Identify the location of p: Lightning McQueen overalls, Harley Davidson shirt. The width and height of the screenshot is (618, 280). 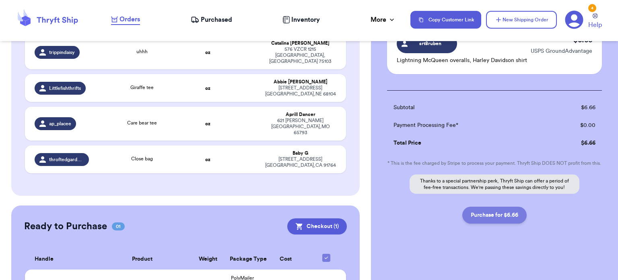
(462, 60).